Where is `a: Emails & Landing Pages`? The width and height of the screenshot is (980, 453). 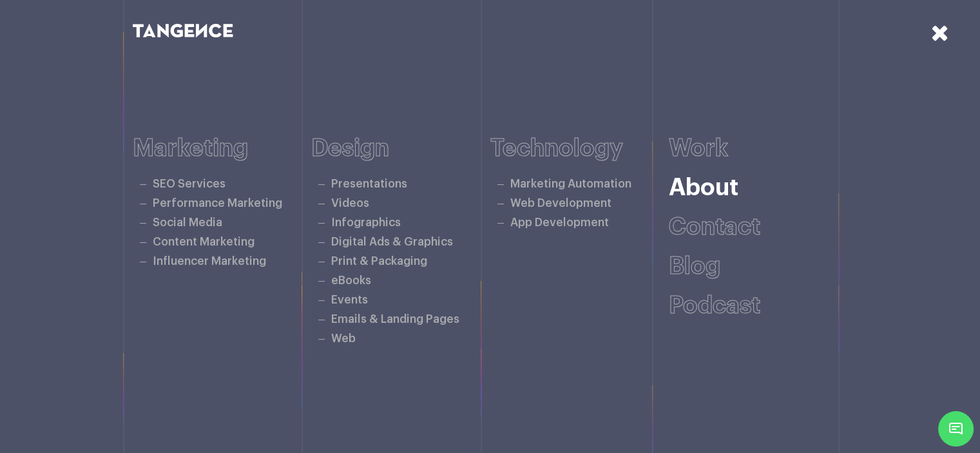 a: Emails & Landing Pages is located at coordinates (395, 319).